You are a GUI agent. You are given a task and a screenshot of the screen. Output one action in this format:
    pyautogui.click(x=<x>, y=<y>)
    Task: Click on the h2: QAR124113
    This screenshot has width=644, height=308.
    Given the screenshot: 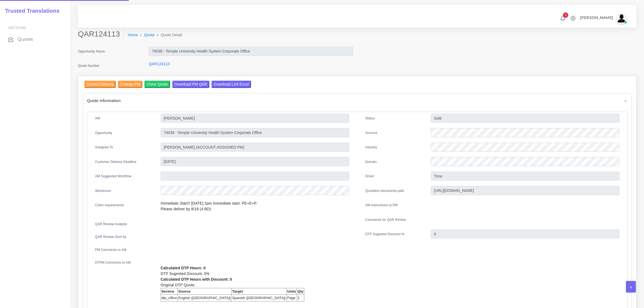 What is the action you would take?
    pyautogui.click(x=101, y=34)
    